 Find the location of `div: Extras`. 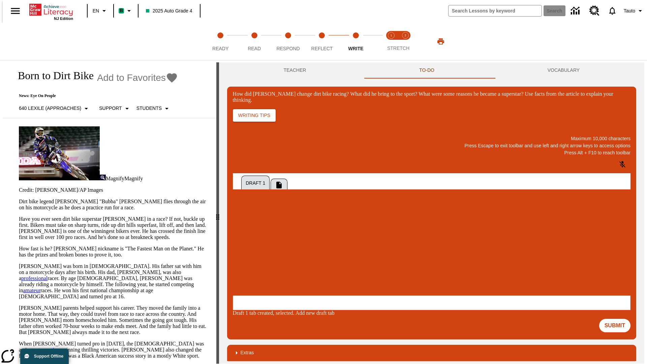

div: Extras is located at coordinates (432, 353).